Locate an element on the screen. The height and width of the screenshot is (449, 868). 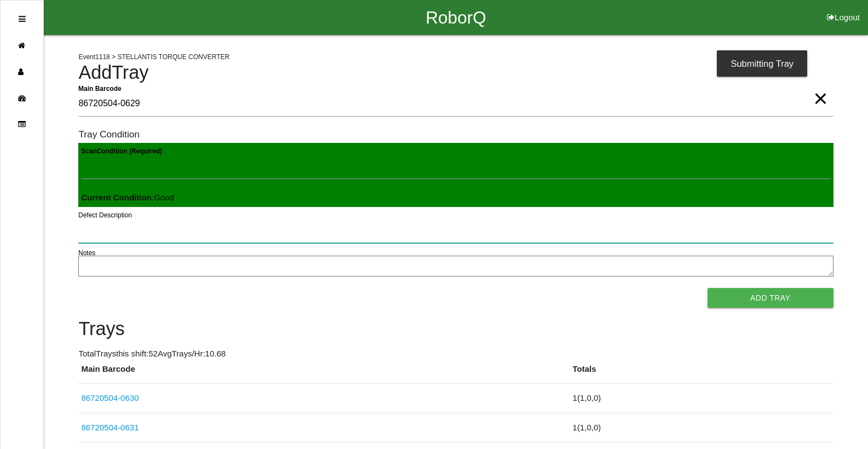
div: Submitting Tray is located at coordinates (761, 64).